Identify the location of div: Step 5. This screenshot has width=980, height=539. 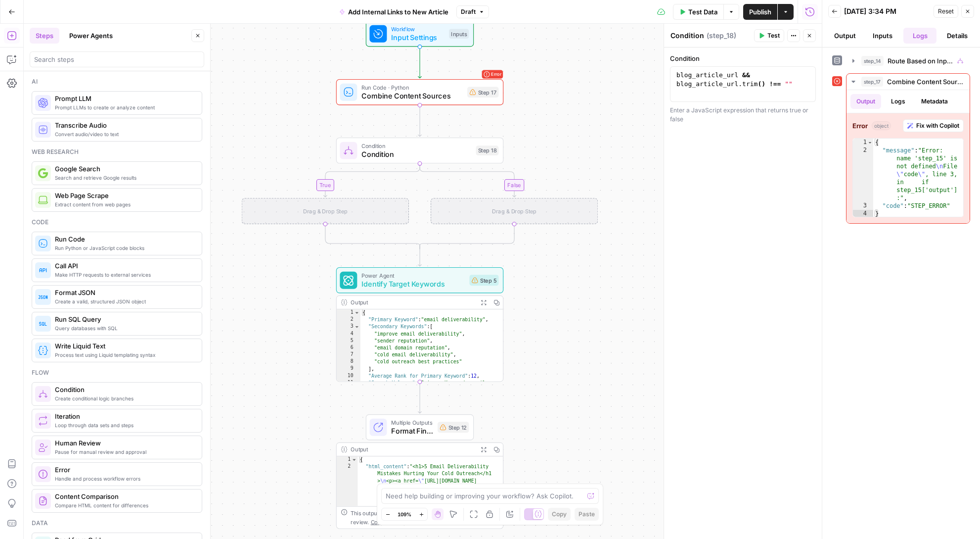
(483, 280).